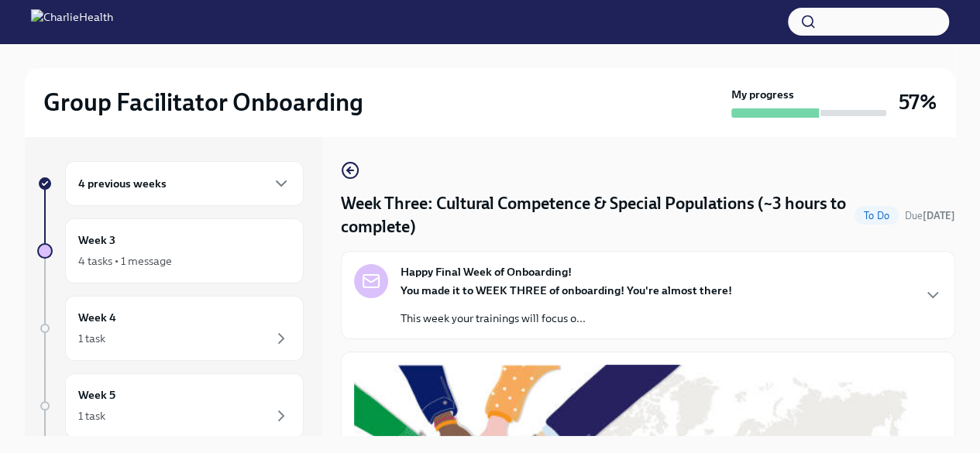  I want to click on div: 4 tasks • 1 message, so click(125, 261).